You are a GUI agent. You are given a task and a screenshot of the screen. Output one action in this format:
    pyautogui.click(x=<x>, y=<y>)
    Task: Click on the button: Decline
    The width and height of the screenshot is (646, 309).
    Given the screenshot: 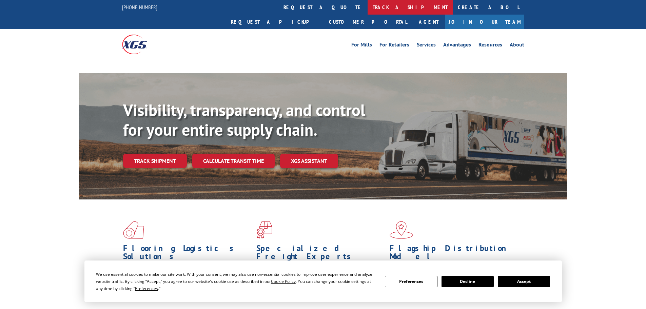 What is the action you would take?
    pyautogui.click(x=468, y=282)
    